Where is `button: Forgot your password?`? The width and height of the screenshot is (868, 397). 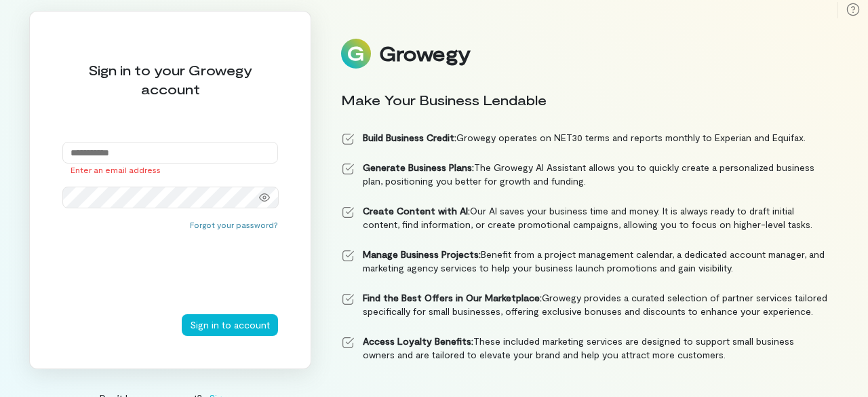 button: Forgot your password? is located at coordinates (234, 225).